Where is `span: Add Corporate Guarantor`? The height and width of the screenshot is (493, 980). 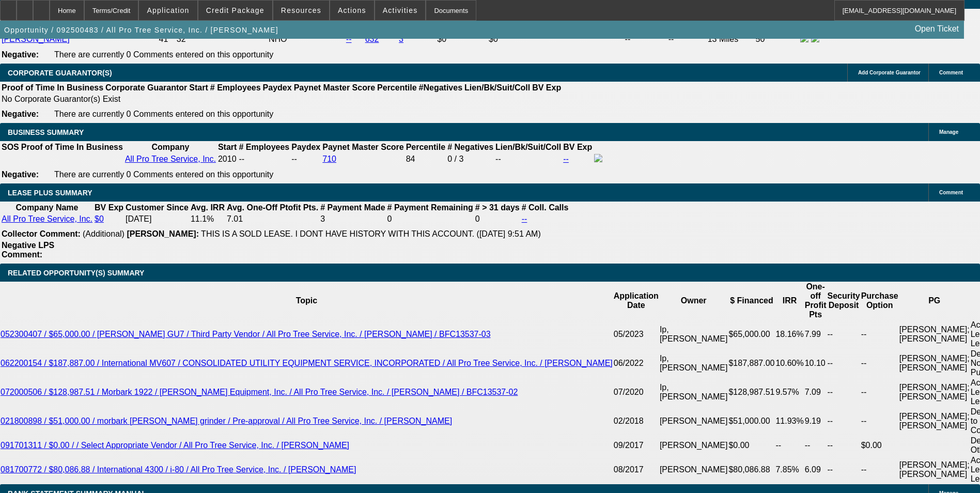 span: Add Corporate Guarantor is located at coordinates (889, 72).